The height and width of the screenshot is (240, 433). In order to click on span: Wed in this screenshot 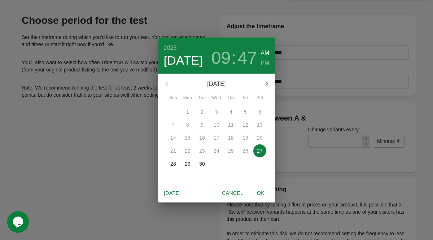, I will do `click(217, 98)`.